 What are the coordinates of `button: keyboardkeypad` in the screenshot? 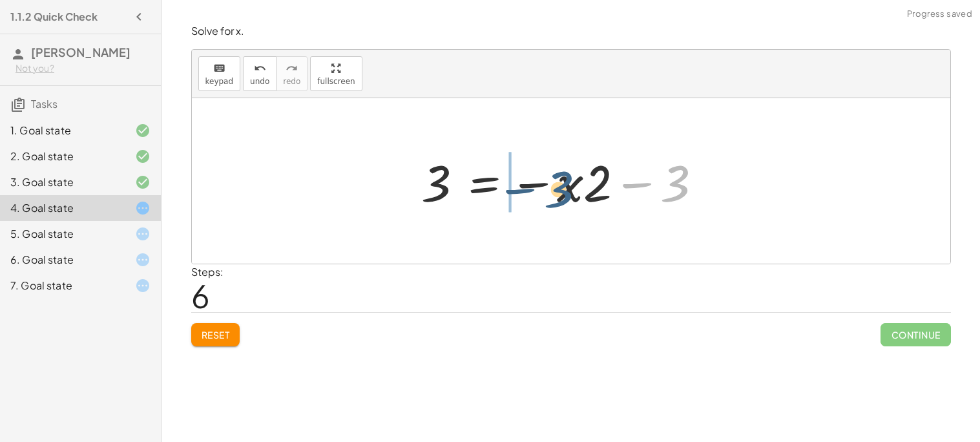 It's located at (219, 74).